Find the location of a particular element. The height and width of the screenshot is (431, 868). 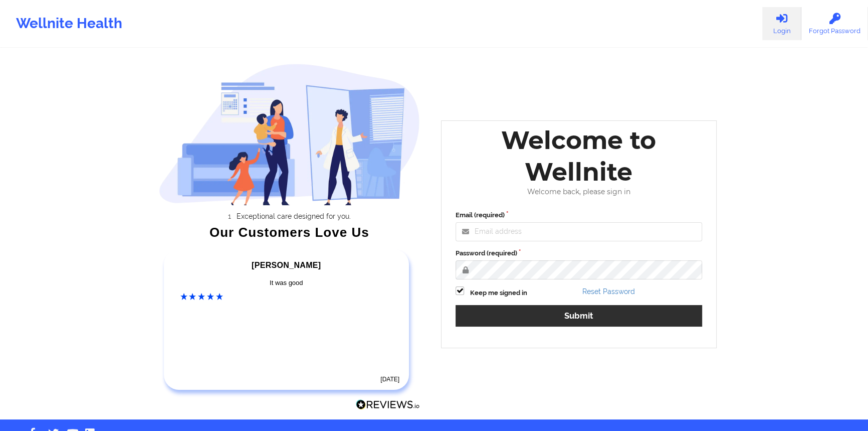

label: Password (required) is located at coordinates (579, 253).